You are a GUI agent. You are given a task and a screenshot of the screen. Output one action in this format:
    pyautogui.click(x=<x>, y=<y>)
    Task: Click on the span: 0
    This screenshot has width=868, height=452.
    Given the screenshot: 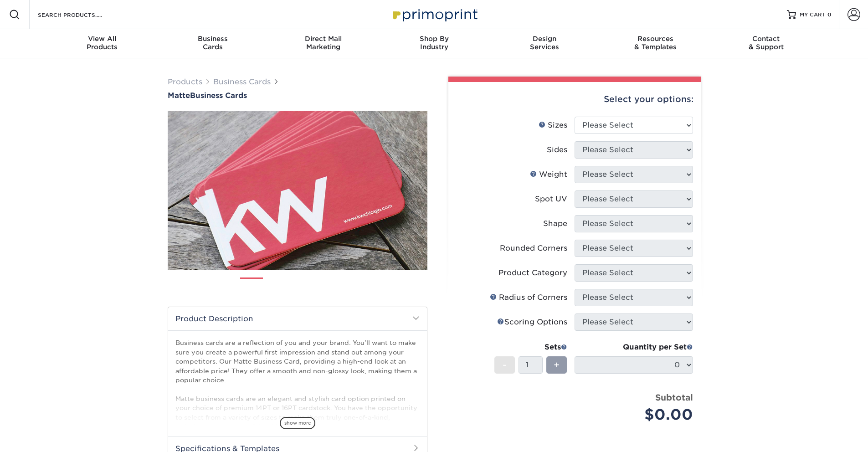 What is the action you would take?
    pyautogui.click(x=830, y=14)
    